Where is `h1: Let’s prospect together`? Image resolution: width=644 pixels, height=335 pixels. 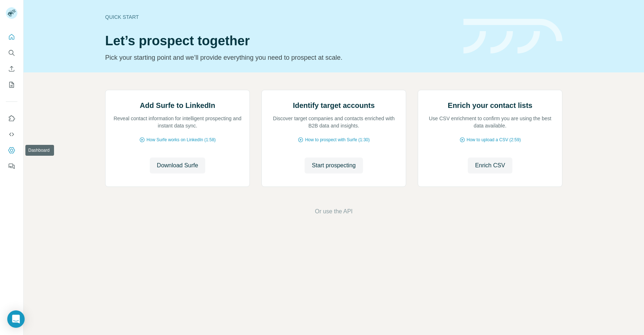 h1: Let’s prospect together is located at coordinates (280, 41).